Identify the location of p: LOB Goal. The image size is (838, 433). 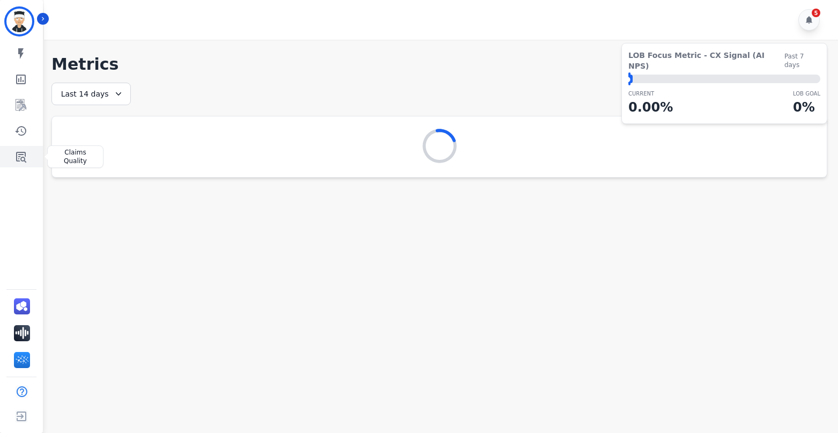
(807, 93).